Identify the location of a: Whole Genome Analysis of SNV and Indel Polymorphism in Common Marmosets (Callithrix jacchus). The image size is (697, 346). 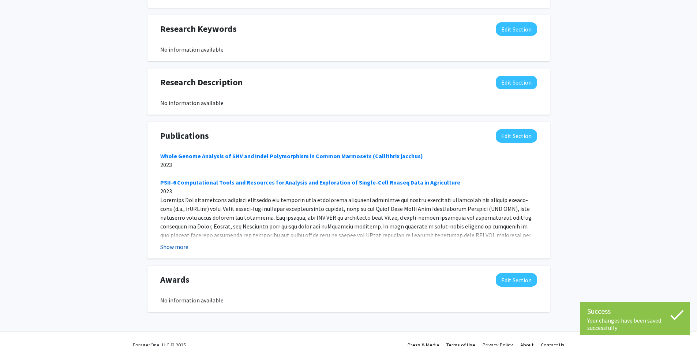
(292, 156).